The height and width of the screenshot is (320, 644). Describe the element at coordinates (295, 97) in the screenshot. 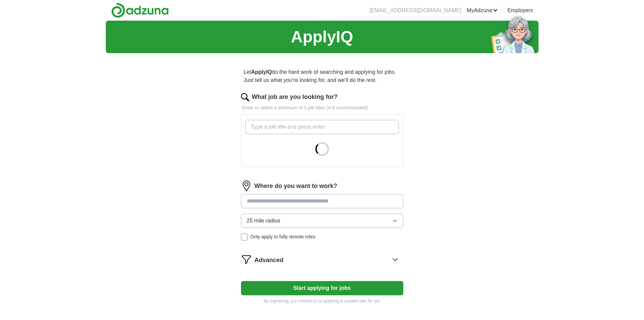

I see `label: What job are you looking for?` at that location.